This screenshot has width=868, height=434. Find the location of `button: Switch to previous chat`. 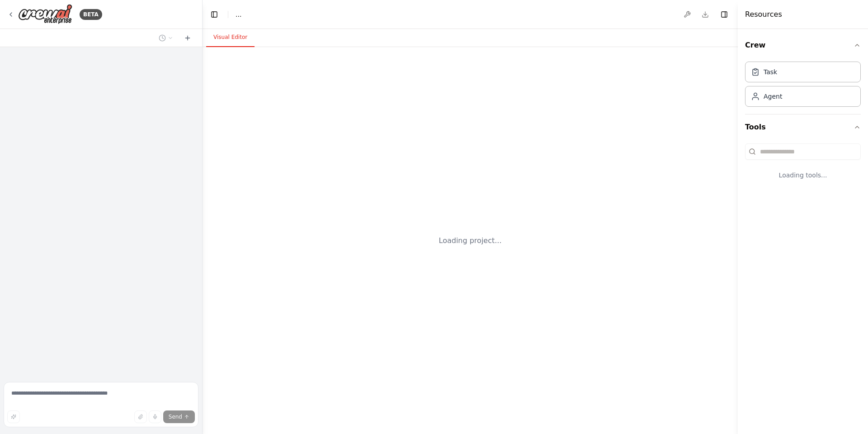

button: Switch to previous chat is located at coordinates (166, 38).